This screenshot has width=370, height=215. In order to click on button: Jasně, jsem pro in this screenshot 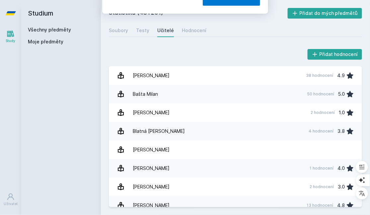, I will do `click(231, 43)`.